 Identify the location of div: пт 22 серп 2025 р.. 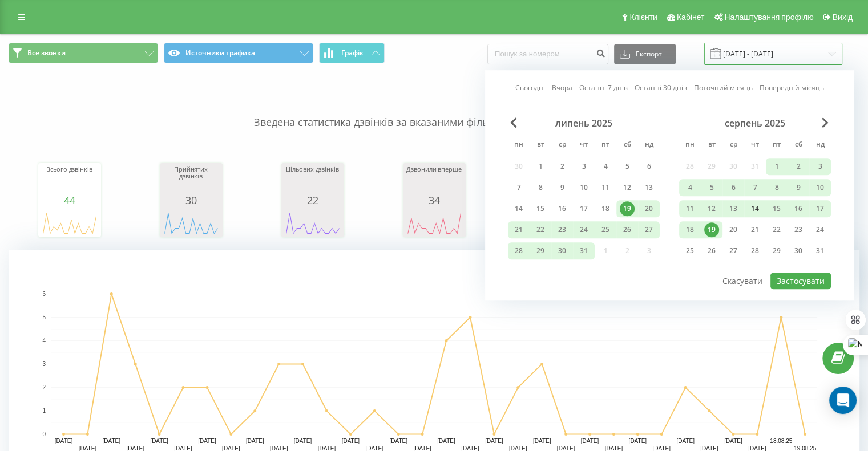
(776, 230).